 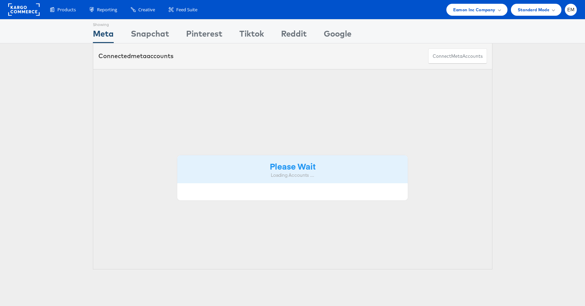 What do you see at coordinates (474, 10) in the screenshot?
I see `span: Eamon Inc Company` at bounding box center [474, 10].